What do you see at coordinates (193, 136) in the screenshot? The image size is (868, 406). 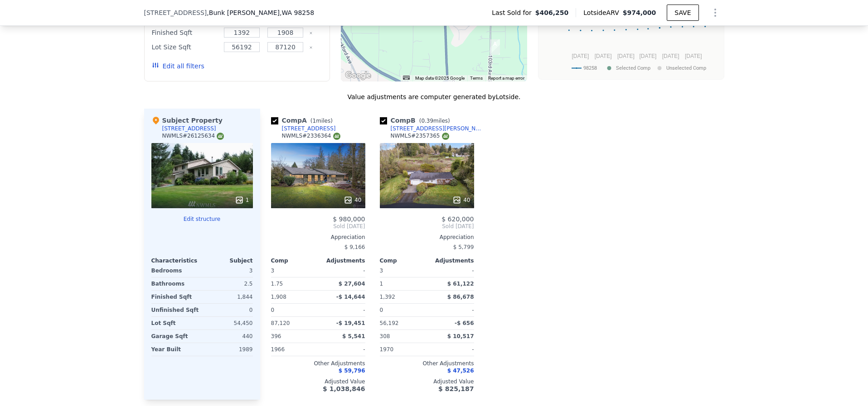 I see `div: NWMLS # 26125634` at bounding box center [193, 136].